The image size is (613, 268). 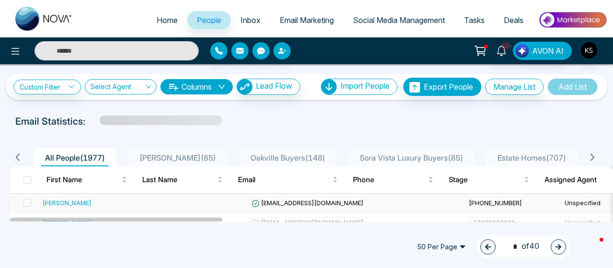 What do you see at coordinates (399, 20) in the screenshot?
I see `span: Social Media Management` at bounding box center [399, 20].